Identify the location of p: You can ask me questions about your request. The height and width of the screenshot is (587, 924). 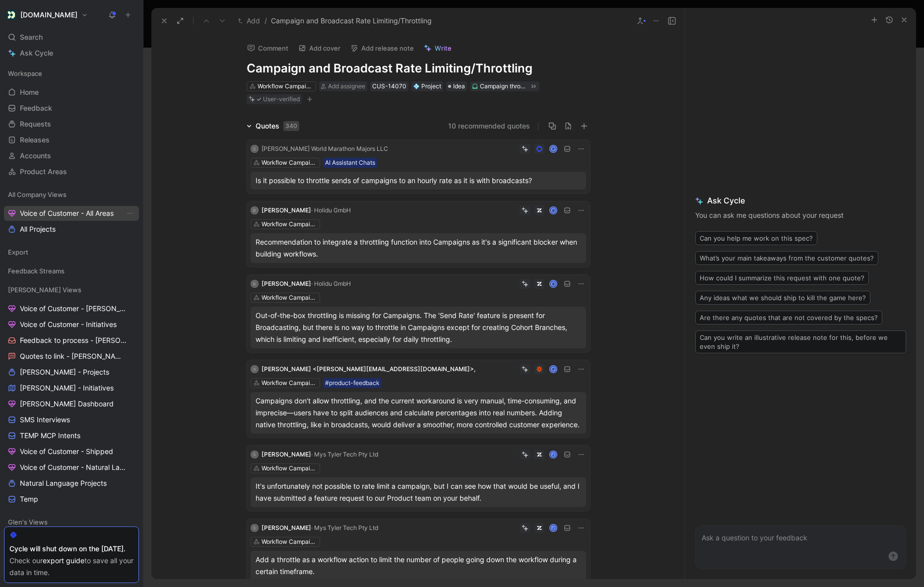
(801, 216).